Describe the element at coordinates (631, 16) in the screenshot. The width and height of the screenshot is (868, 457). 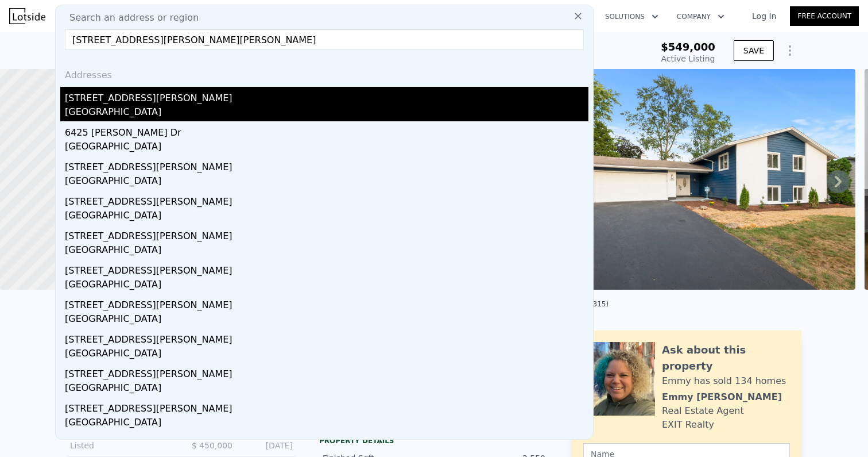
I see `button: Solutions` at that location.